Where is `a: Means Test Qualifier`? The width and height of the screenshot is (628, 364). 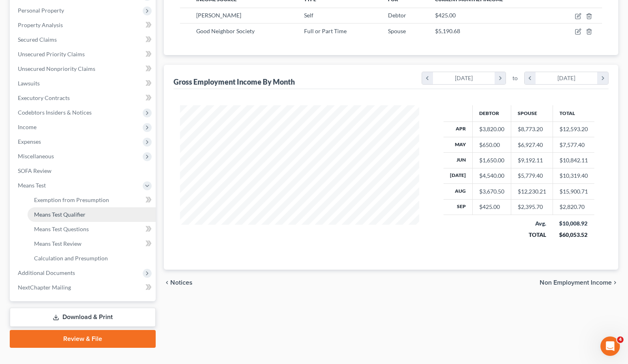
a: Means Test Qualifier is located at coordinates (91, 215).